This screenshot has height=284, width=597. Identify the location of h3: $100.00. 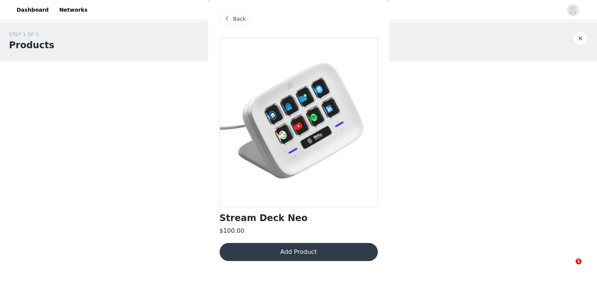
(232, 231).